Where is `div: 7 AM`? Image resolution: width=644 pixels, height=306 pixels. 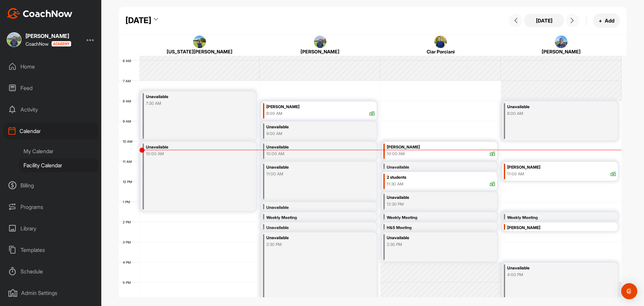
div: 7 AM is located at coordinates (128, 81).